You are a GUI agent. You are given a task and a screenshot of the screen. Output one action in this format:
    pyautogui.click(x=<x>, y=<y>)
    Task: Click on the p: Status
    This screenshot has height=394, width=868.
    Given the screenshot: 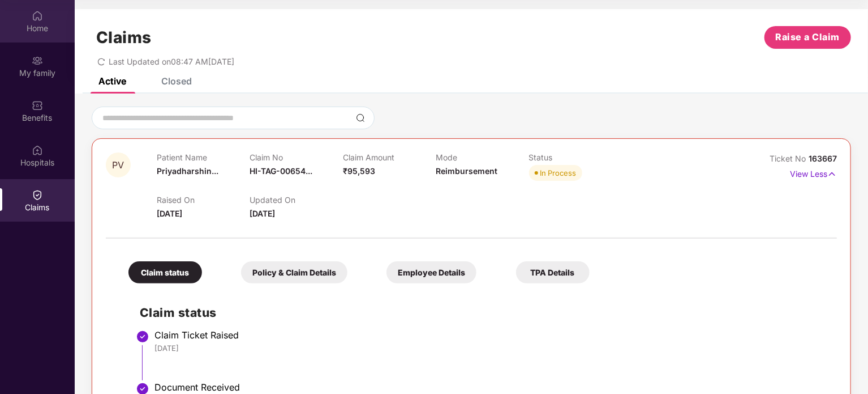 What is the action you would take?
    pyautogui.click(x=576, y=157)
    